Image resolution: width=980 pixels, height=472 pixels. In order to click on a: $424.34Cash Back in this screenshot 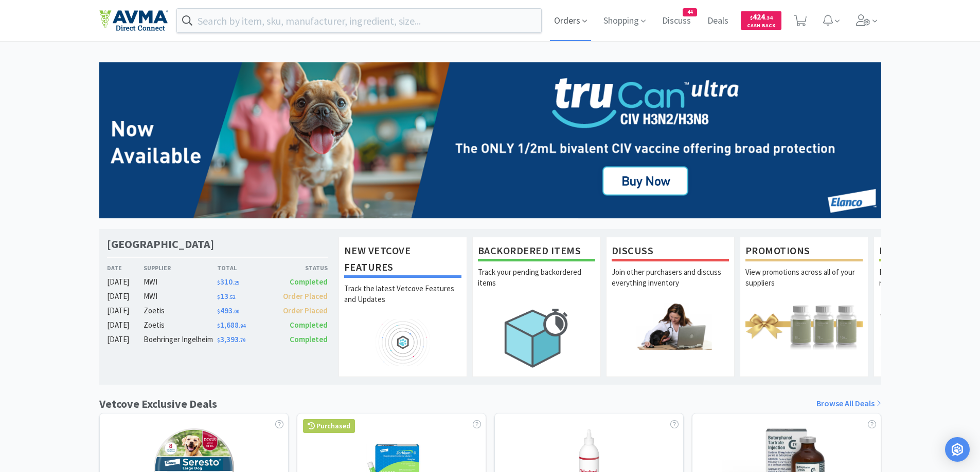, I will do `click(761, 21)`.